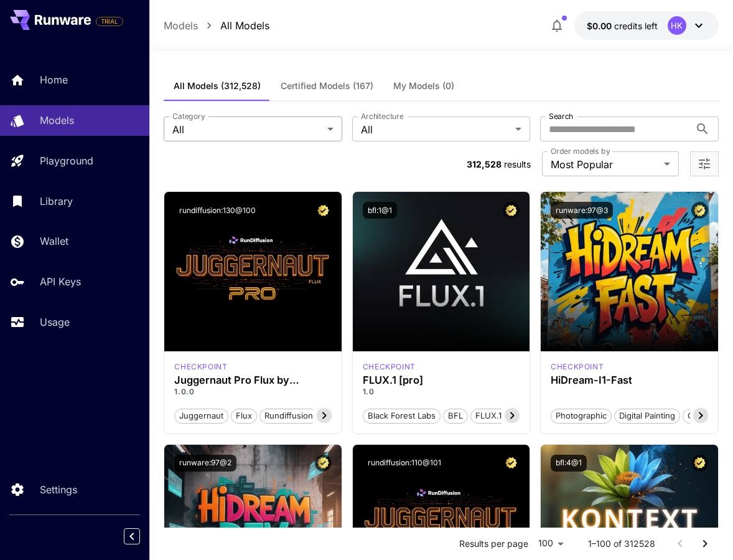 This screenshot has height=560, width=733. Describe the element at coordinates (201, 416) in the screenshot. I see `span: juggernaut` at that location.